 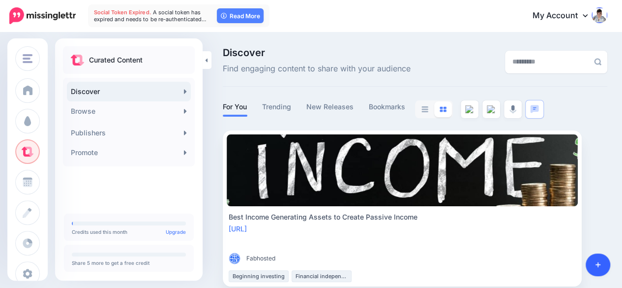 What do you see at coordinates (77, 60) in the screenshot?
I see `img: curate.png` at bounding box center [77, 60].